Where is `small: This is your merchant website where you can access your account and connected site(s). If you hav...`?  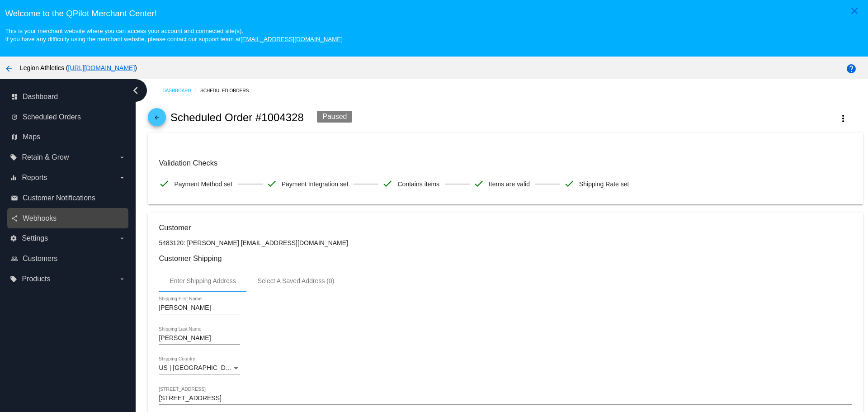
small: This is your merchant website where you can access your account and connected site(s). If you hav... is located at coordinates (173, 35).